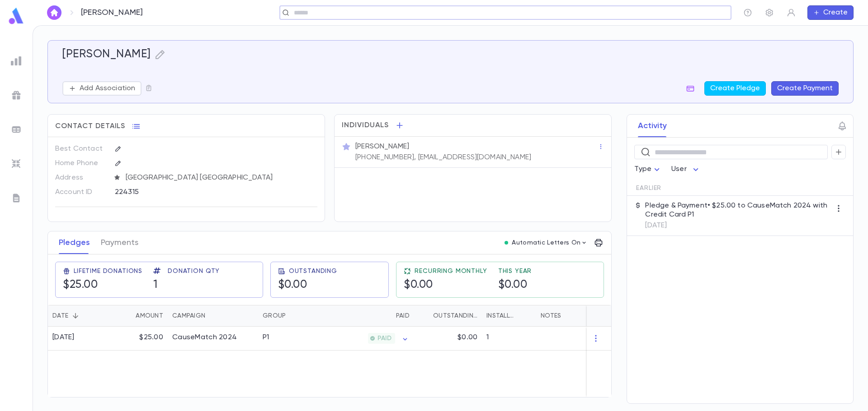 The height and width of the screenshot is (411, 868). Describe the element at coordinates (102, 89) in the screenshot. I see `button: Add Association` at that location.